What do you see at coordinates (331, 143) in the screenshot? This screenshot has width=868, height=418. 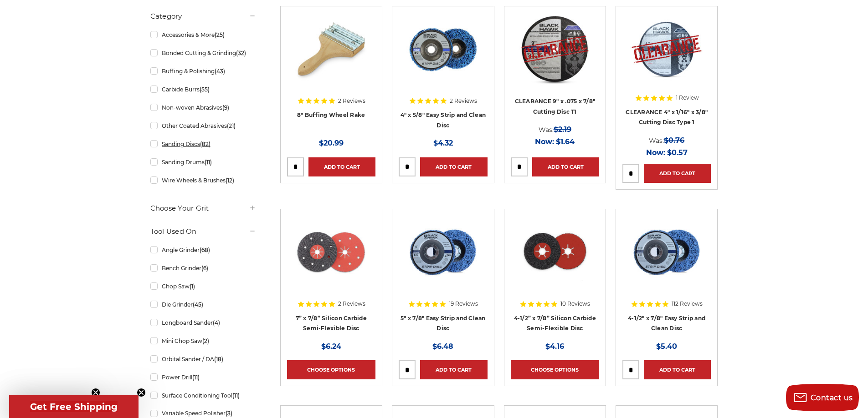 I see `span: $20.99` at bounding box center [331, 143].